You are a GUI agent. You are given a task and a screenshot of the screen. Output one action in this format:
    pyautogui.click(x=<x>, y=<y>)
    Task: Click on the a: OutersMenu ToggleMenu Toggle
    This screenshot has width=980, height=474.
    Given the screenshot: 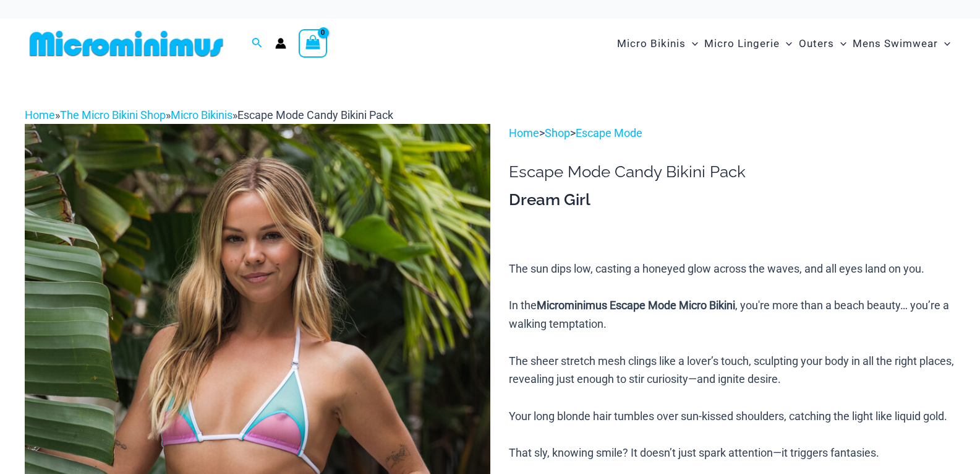 What is the action you would take?
    pyautogui.click(x=822, y=44)
    